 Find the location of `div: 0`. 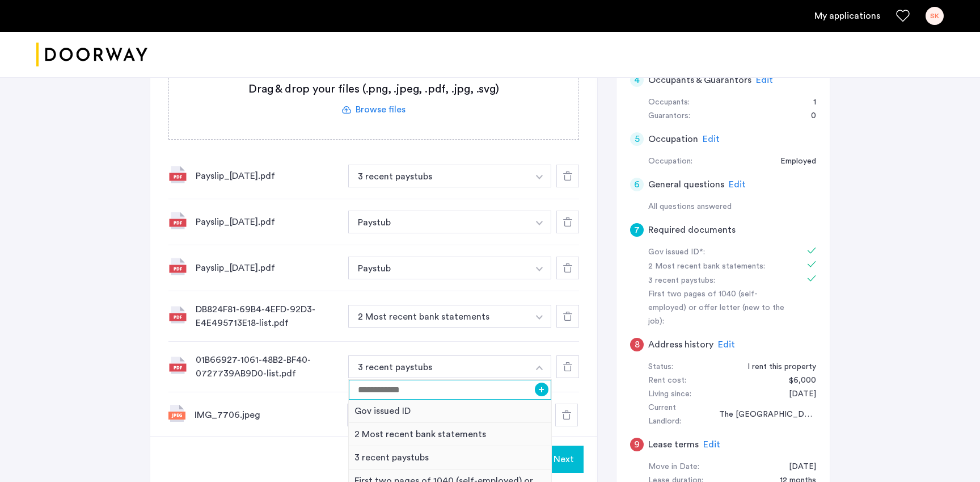

div: 0 is located at coordinates (808, 116).